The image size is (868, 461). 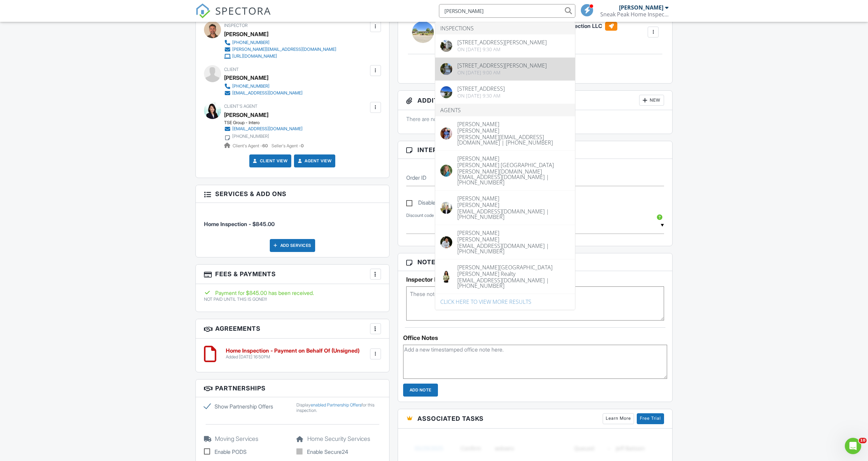 What do you see at coordinates (446, 277) in the screenshot?
I see `img: Kshama_Desai_Big.jpg` at bounding box center [446, 277].